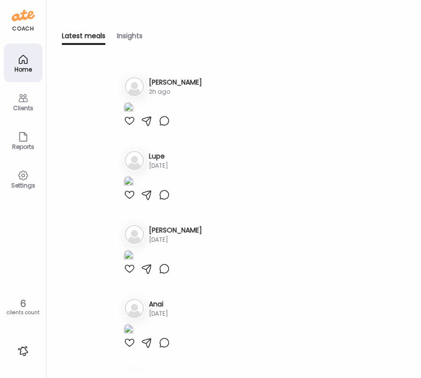 The width and height of the screenshot is (421, 378). I want to click on div: Reports, so click(23, 146).